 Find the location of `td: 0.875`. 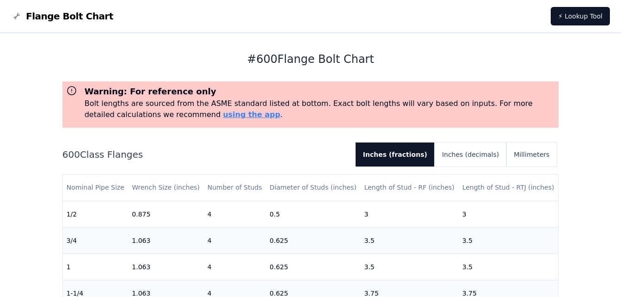

td: 0.875 is located at coordinates (166, 214).